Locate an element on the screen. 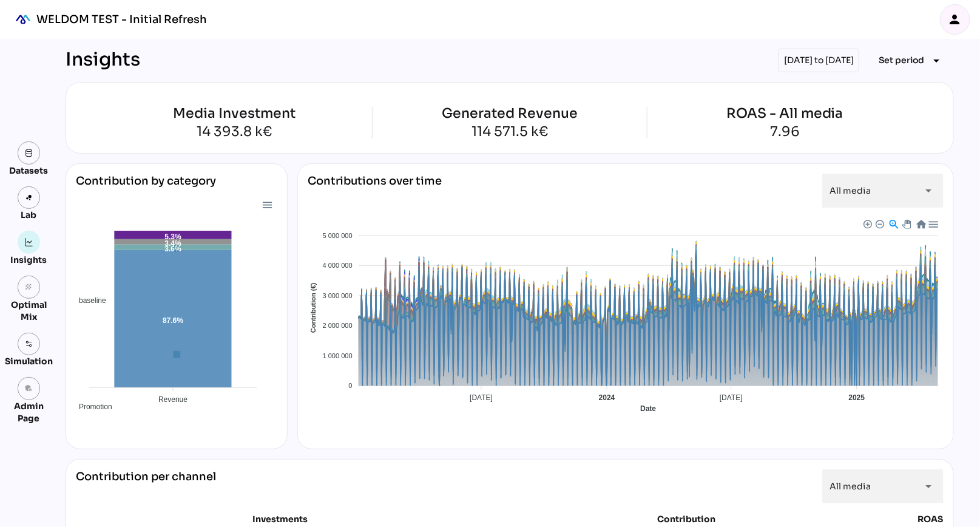 The image size is (980, 527). img: lab.svg is located at coordinates (29, 198).